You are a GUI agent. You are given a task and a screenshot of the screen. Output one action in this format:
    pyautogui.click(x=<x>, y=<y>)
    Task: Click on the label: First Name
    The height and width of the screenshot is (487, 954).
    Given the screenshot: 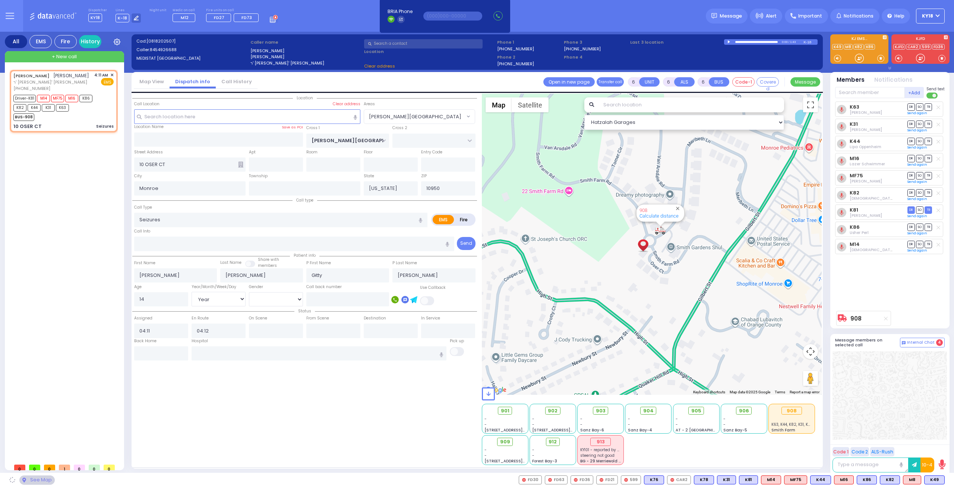 What is the action you would take?
    pyautogui.click(x=145, y=263)
    